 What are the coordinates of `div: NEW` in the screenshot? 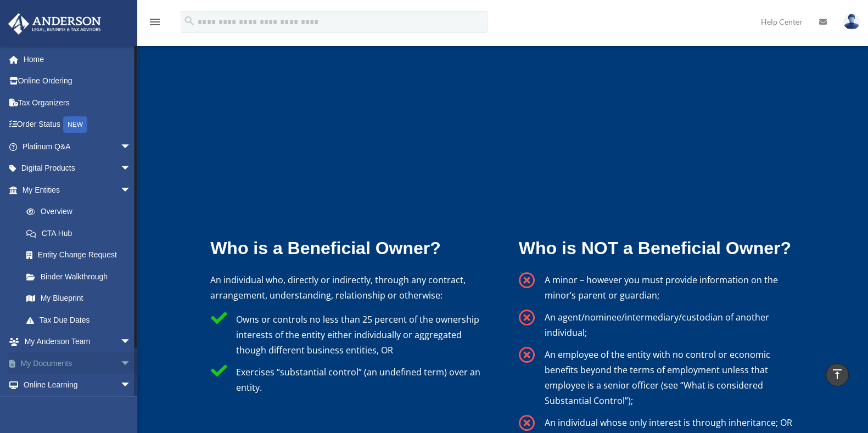 It's located at (75, 125).